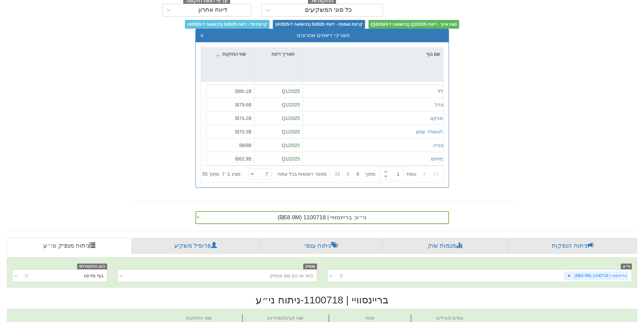 This screenshot has height=322, width=644. Describe the element at coordinates (94, 275) in the screenshot. I see `div: גוף מדווח` at that location.